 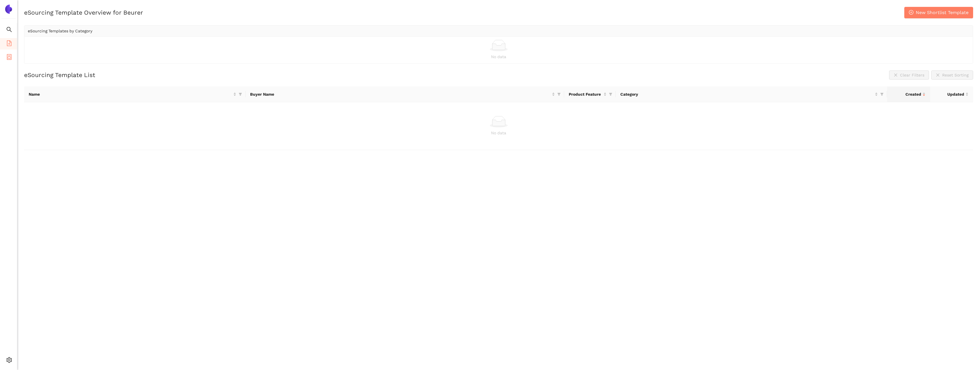 I want to click on span: container, so click(x=9, y=58).